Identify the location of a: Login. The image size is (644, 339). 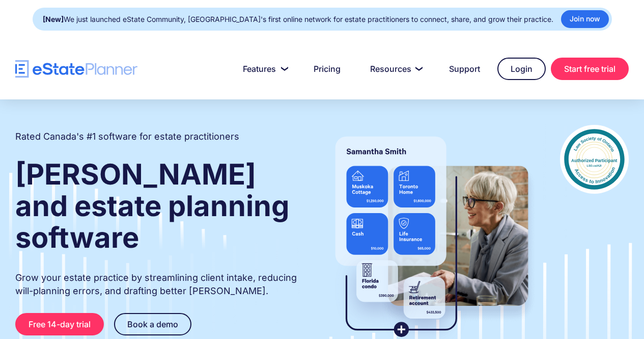
(521, 68).